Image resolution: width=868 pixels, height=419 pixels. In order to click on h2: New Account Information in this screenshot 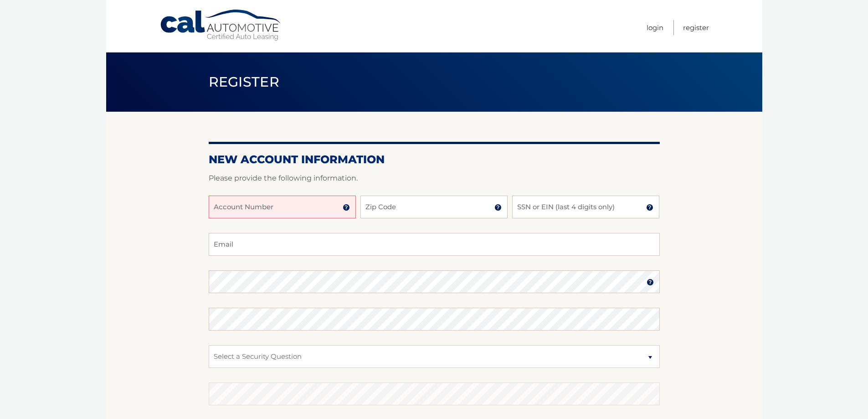, I will do `click(434, 160)`.